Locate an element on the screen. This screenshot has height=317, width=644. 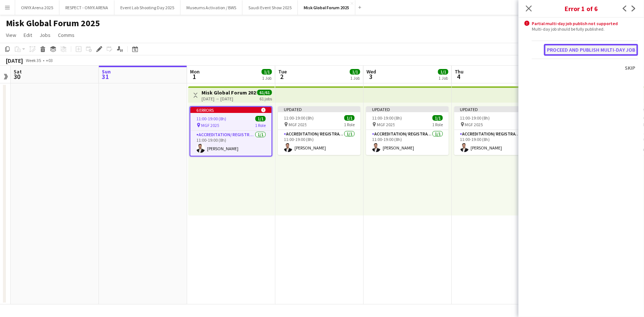
div: 61 jobs is located at coordinates (265, 98).